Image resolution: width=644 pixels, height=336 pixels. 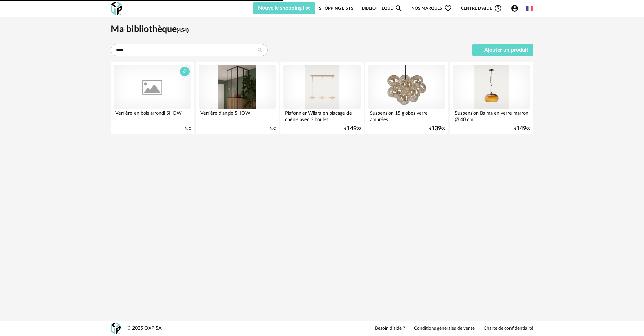 I want to click on span: Ajouter un produit, so click(x=506, y=50).